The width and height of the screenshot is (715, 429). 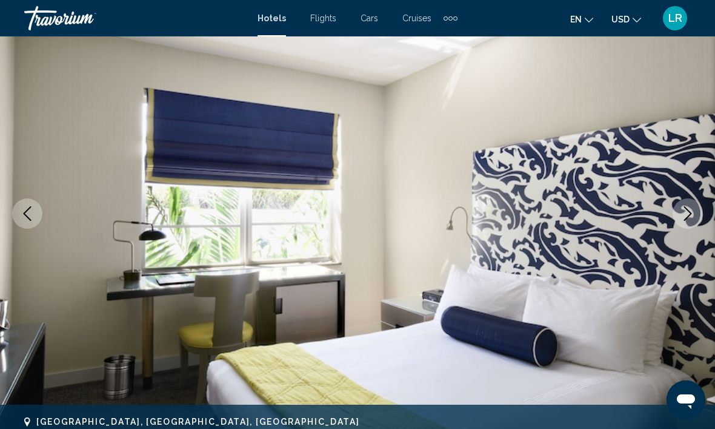 What do you see at coordinates (135, 18) in the screenshot?
I see `a: Travorium` at bounding box center [135, 18].